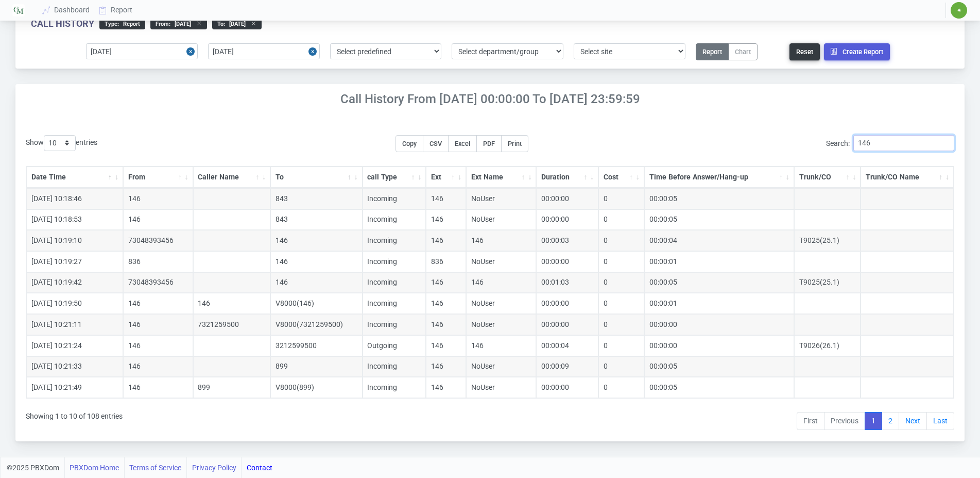  I want to click on th: Ext Name: activate to sort column ascending, so click(501, 177).